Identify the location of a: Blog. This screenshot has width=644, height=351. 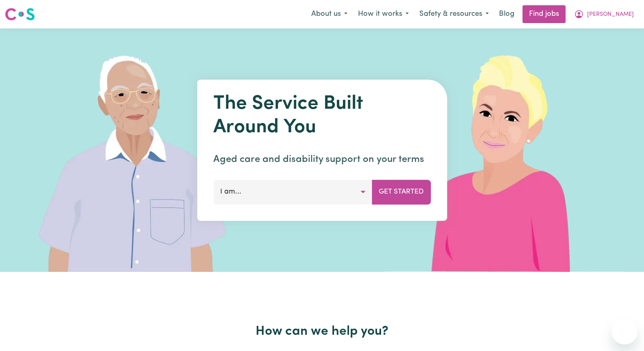
(507, 14).